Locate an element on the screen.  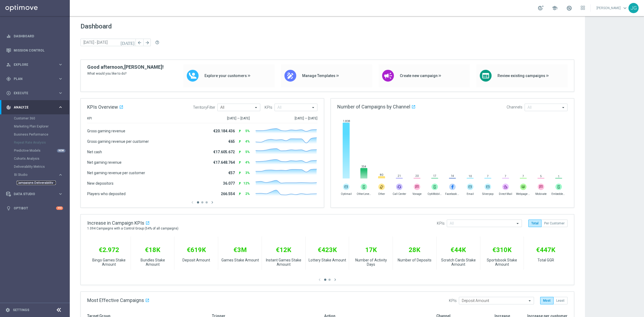
a: Campaigns Deliverability is located at coordinates (36, 183).